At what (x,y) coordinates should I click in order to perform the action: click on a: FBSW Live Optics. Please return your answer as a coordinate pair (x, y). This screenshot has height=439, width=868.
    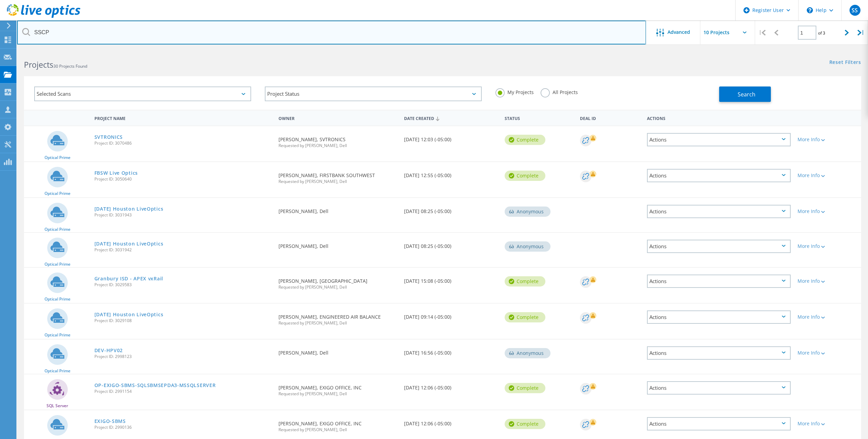
    Looking at the image, I should click on (116, 173).